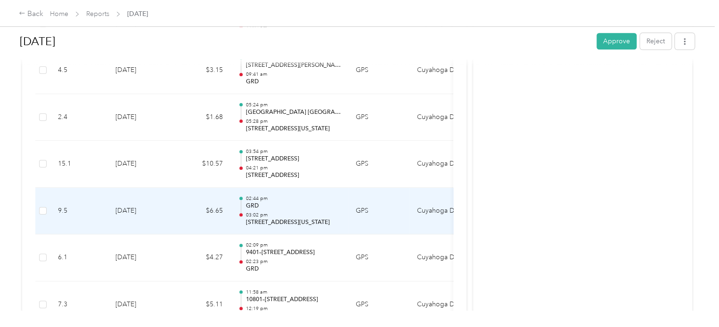  Describe the element at coordinates (202, 71) in the screenshot. I see `td: $3.15` at that location.